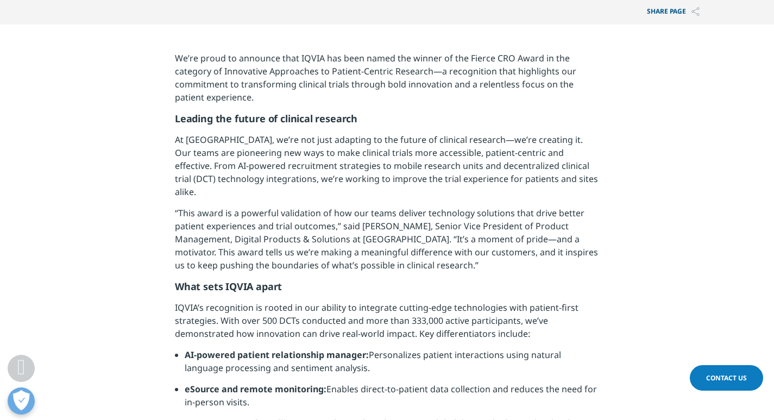 This screenshot has height=420, width=774. I want to click on button: Open Preferences, so click(21, 401).